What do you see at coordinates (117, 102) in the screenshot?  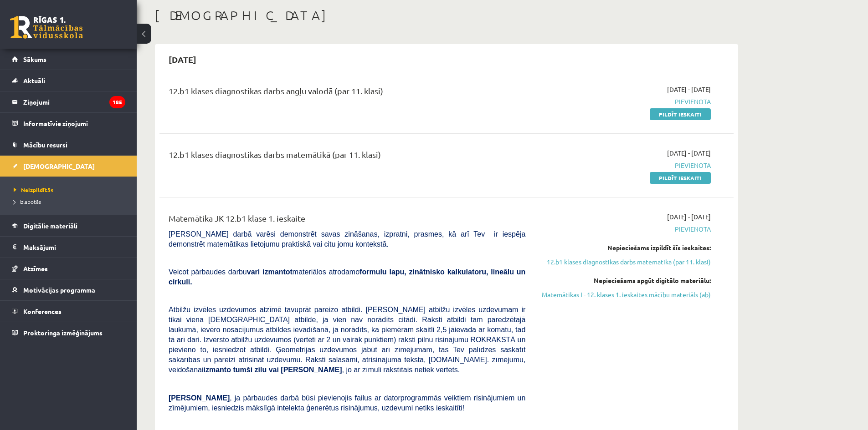 I see `i: 185` at bounding box center [117, 102].